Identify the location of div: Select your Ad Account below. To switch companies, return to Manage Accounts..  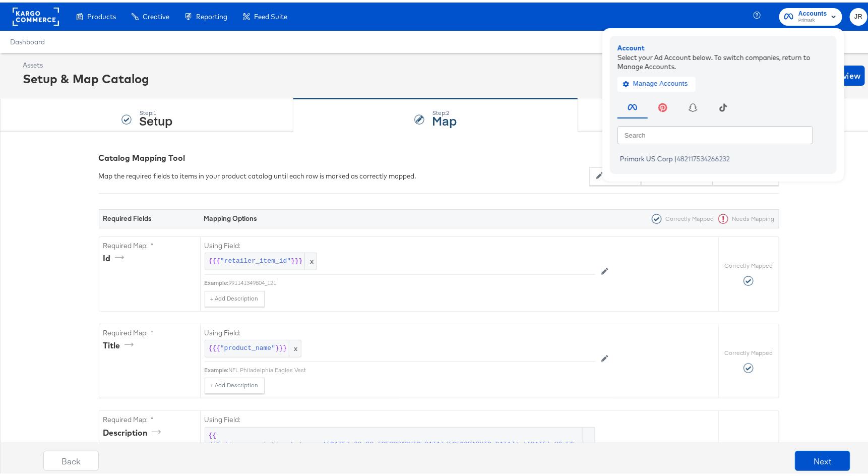
(723, 59).